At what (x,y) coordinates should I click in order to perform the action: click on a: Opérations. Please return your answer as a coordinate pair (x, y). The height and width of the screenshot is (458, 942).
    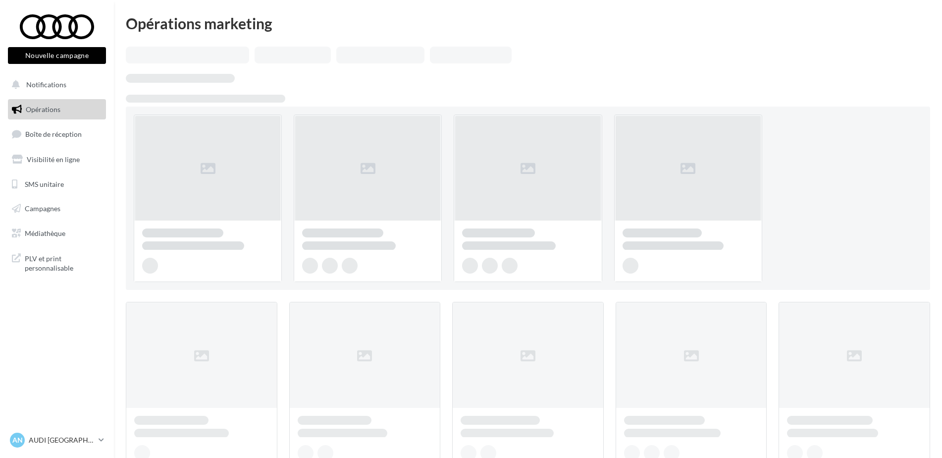
    Looking at the image, I should click on (57, 109).